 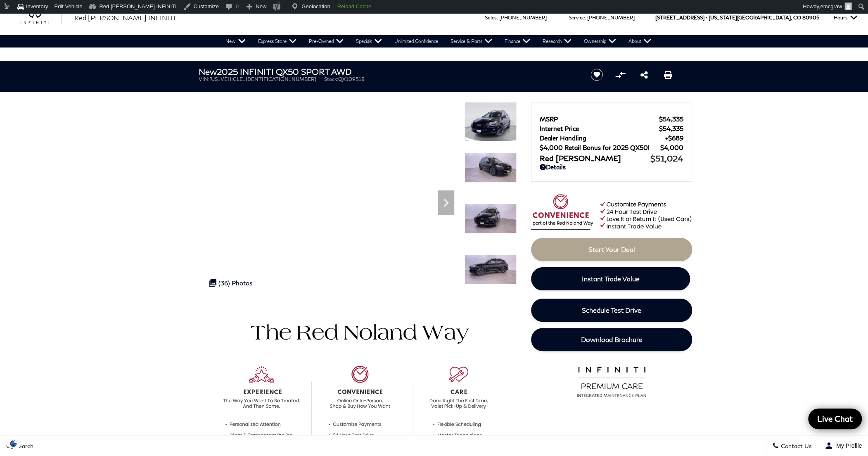 I want to click on a: Live Chat, so click(x=835, y=419).